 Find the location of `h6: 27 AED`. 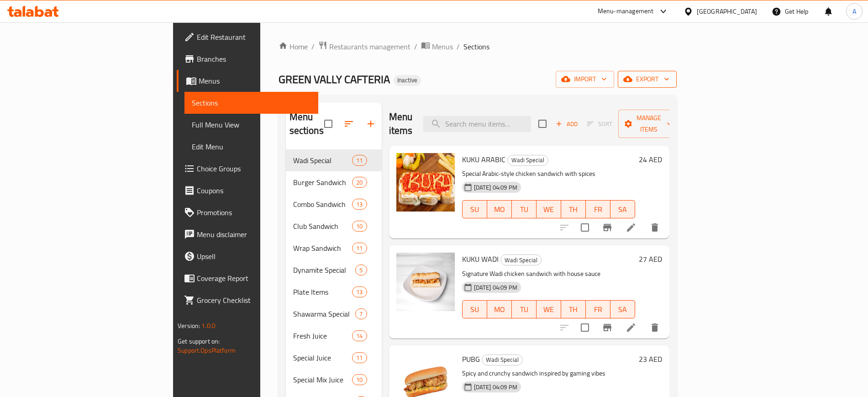

h6: 27 AED is located at coordinates (651, 259).